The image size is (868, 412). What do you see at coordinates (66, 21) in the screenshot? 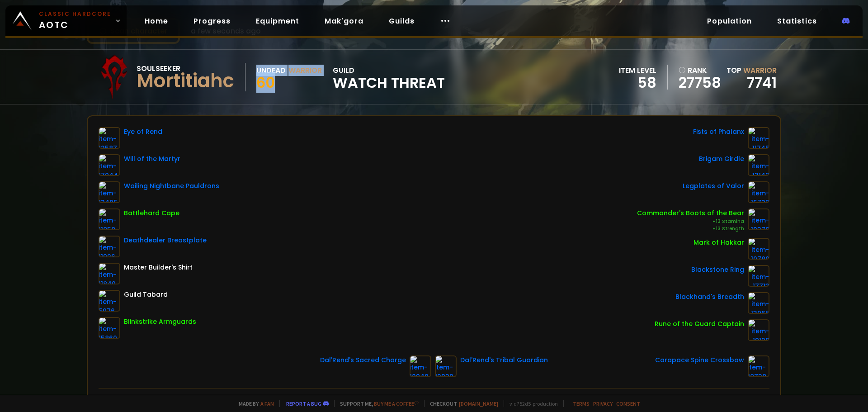
I see `a: Classic HardcoreAOTC` at bounding box center [66, 21].